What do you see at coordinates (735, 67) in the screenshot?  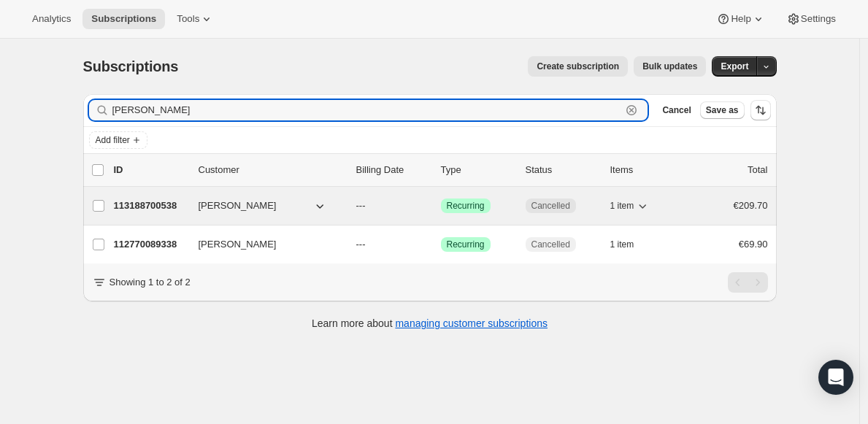 I see `button: Export` at bounding box center [735, 67].